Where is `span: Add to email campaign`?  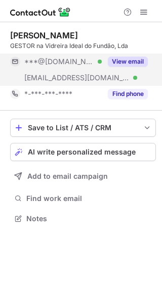
span: Add to email campaign is located at coordinates (67, 176).